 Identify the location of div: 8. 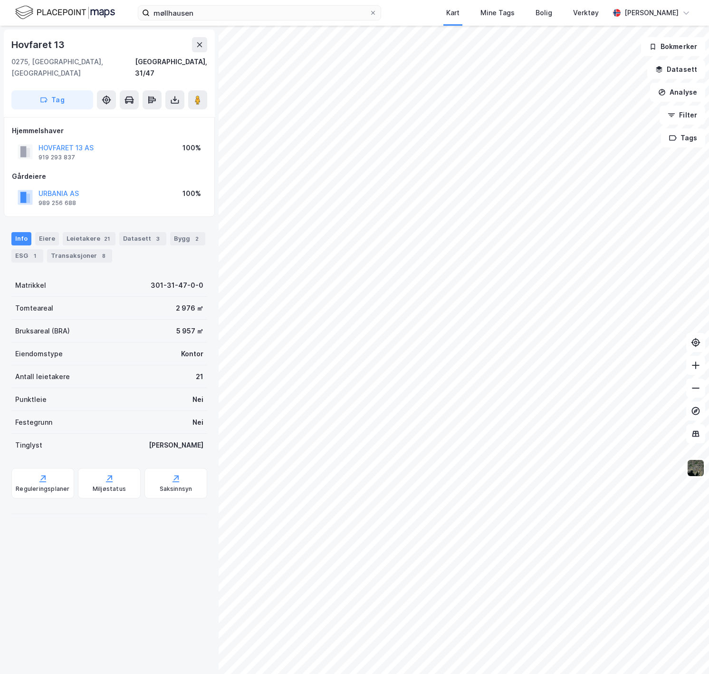
(104, 256).